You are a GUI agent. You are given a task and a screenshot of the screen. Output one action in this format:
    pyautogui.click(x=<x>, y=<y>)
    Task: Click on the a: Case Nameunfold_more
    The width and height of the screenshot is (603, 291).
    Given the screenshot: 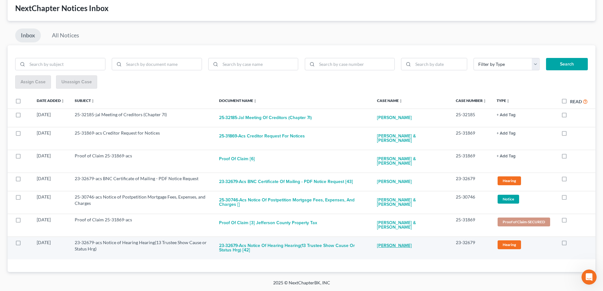 What is the action you would take?
    pyautogui.click(x=389, y=100)
    